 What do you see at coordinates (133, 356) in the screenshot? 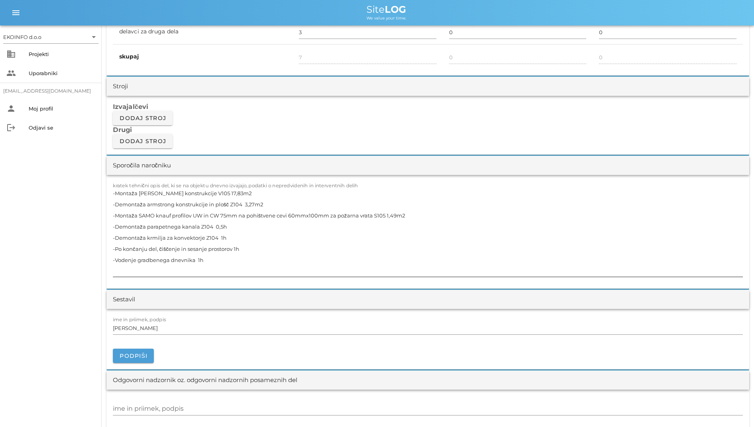
I see `button: Podpiši` at bounding box center [133, 356].